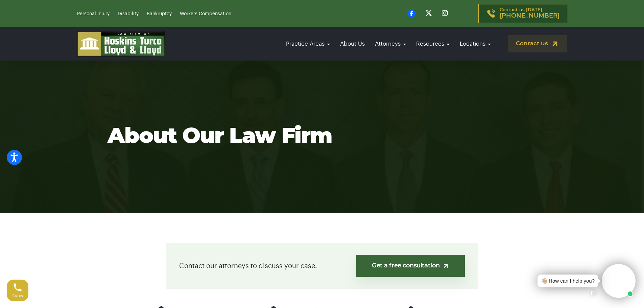 Image resolution: width=644 pixels, height=308 pixels. Describe the element at coordinates (411, 266) in the screenshot. I see `a: Get a free consultation` at that location.